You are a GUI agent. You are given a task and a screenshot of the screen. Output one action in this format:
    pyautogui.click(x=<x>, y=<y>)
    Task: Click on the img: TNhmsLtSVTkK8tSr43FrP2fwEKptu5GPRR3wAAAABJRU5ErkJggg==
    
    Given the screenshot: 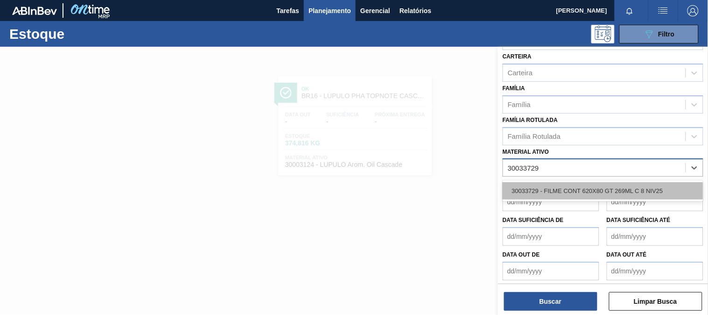 What is the action you would take?
    pyautogui.click(x=35, y=11)
    